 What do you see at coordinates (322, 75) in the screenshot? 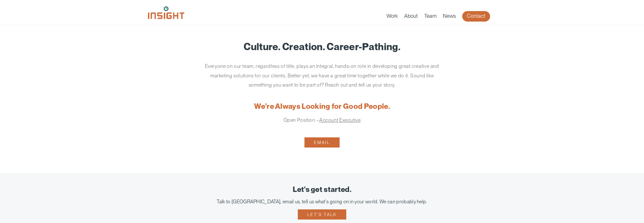
I see `p: Everyone on our team, regardless of title, plays an integral, hands-on role in developing great c...` at bounding box center [322, 75].